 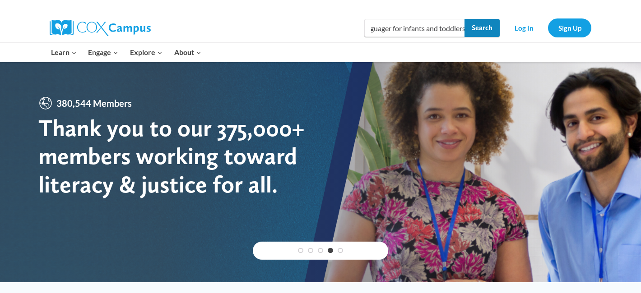 I want to click on a: 1, so click(x=301, y=251).